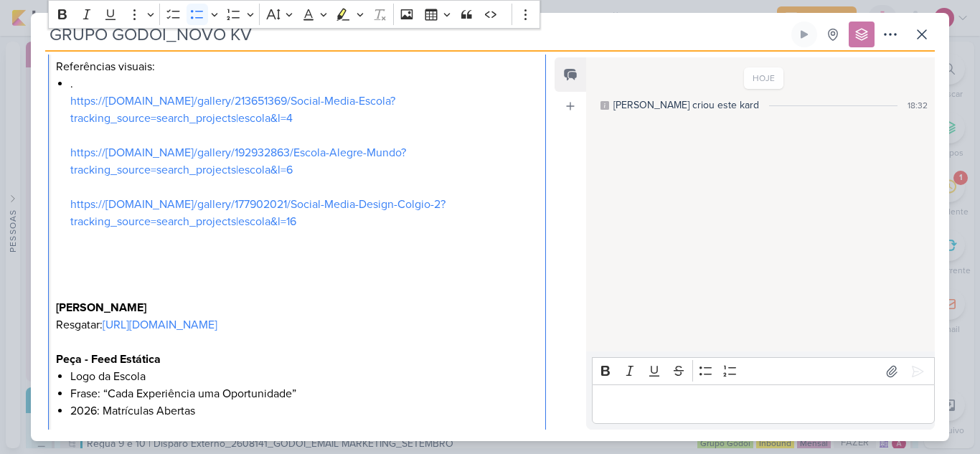 The image size is (980, 454). What do you see at coordinates (304, 411) in the screenshot?
I see `li: 2026: Matrículas Abertas` at bounding box center [304, 411].